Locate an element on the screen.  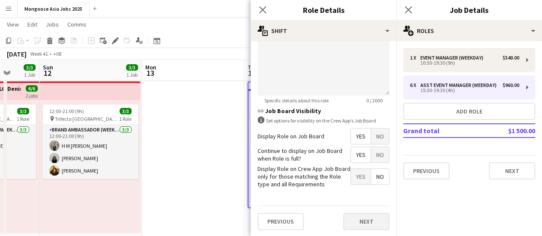
span: Jobs is located at coordinates (52, 24).